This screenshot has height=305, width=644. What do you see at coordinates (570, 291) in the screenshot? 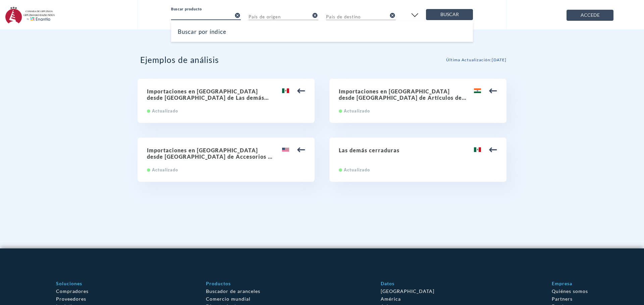
I see `a: Quiénes somos` at bounding box center [570, 291].